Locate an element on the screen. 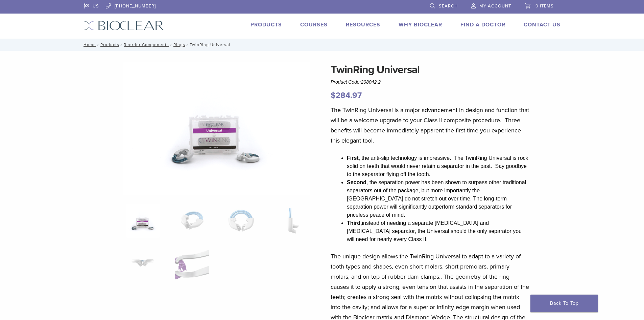  span: Search is located at coordinates (448, 6).